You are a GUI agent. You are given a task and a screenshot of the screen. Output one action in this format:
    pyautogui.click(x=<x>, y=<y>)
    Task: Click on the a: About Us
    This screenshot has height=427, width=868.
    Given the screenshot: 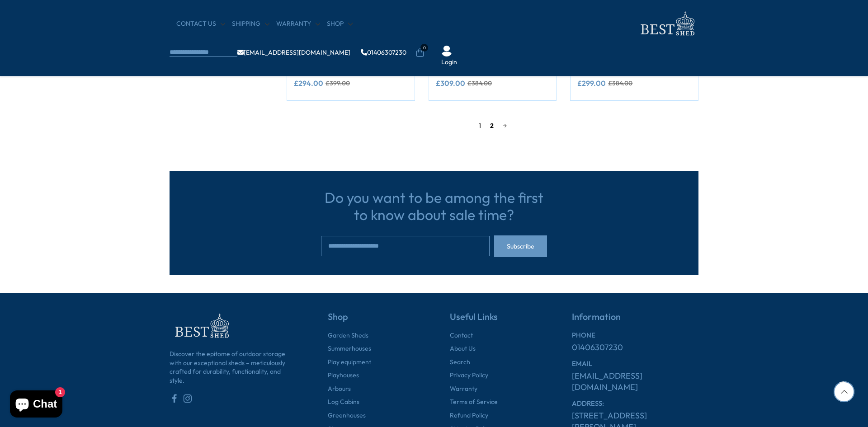 What is the action you would take?
    pyautogui.click(x=462, y=349)
    